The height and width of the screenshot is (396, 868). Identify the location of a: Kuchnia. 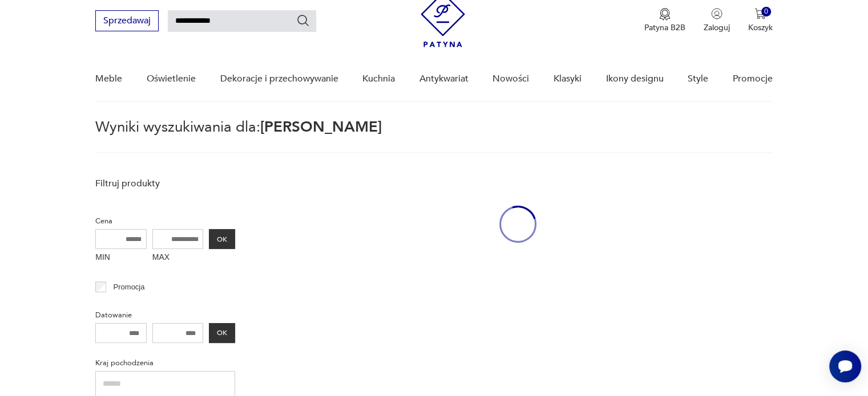
(379, 78).